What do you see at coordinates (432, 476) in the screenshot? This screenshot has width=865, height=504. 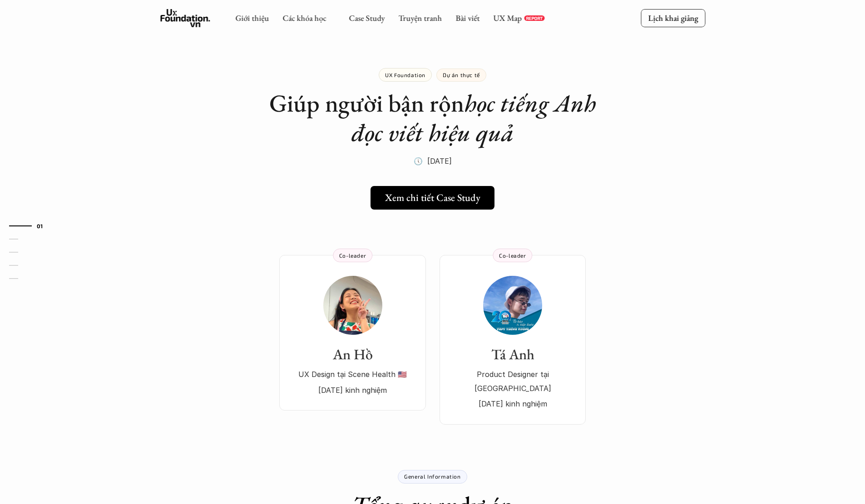 I see `p: General Information` at bounding box center [432, 476].